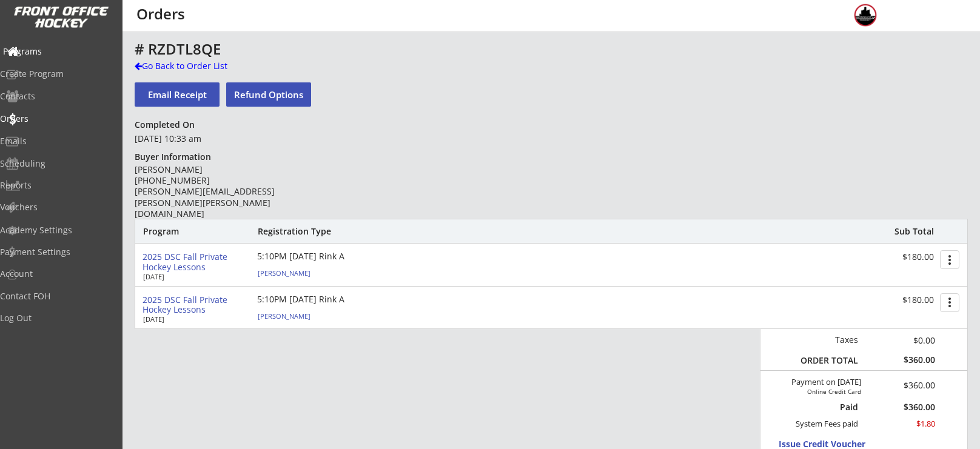 The height and width of the screenshot is (449, 980). Describe the element at coordinates (268, 95) in the screenshot. I see `button: Refund Options` at that location.